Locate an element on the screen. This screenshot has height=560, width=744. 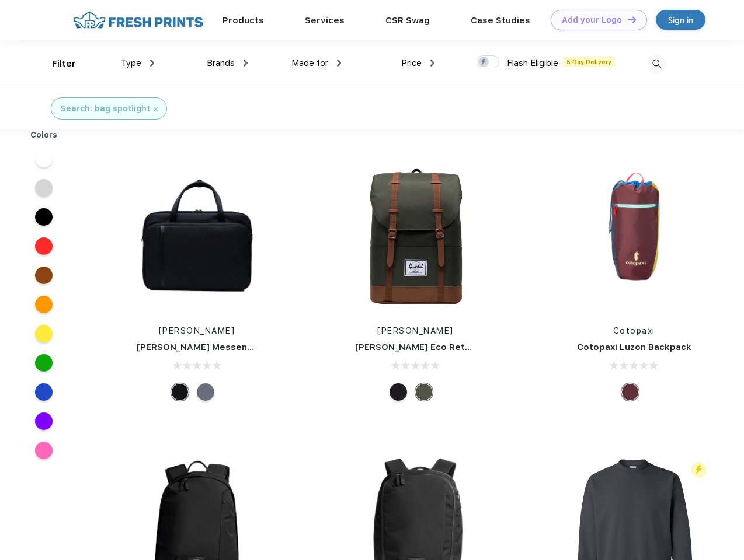
a: Sign in is located at coordinates (680, 20).